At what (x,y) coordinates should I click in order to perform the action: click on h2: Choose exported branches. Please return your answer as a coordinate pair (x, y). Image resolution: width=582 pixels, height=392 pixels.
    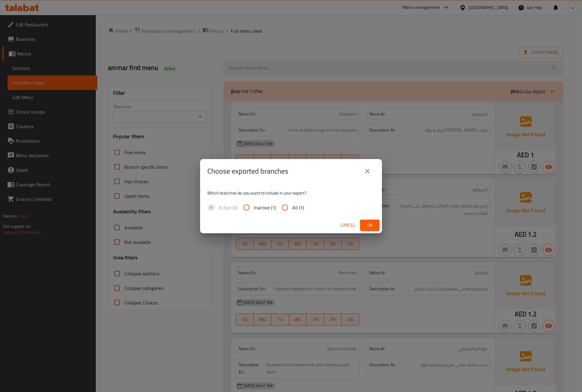
    Looking at the image, I should click on (248, 171).